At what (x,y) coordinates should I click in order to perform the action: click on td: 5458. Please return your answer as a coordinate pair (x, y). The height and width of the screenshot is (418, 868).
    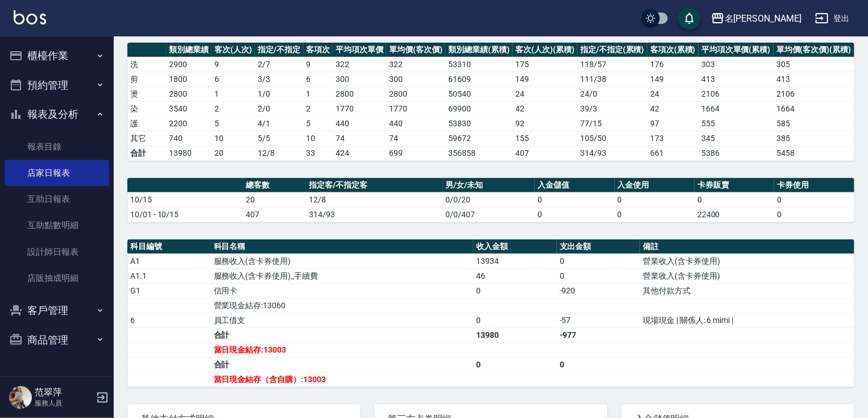
    Looking at the image, I should click on (814, 153).